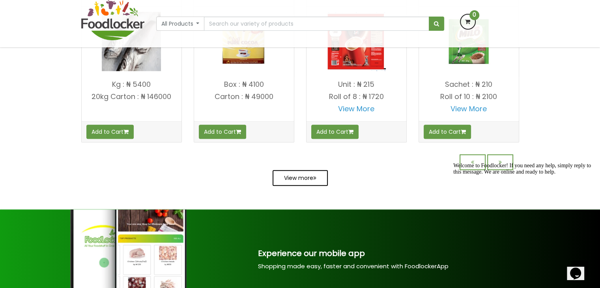 The height and width of the screenshot is (288, 600). Describe the element at coordinates (244, 84) in the screenshot. I see `p: Box : ₦ 4100` at that location.